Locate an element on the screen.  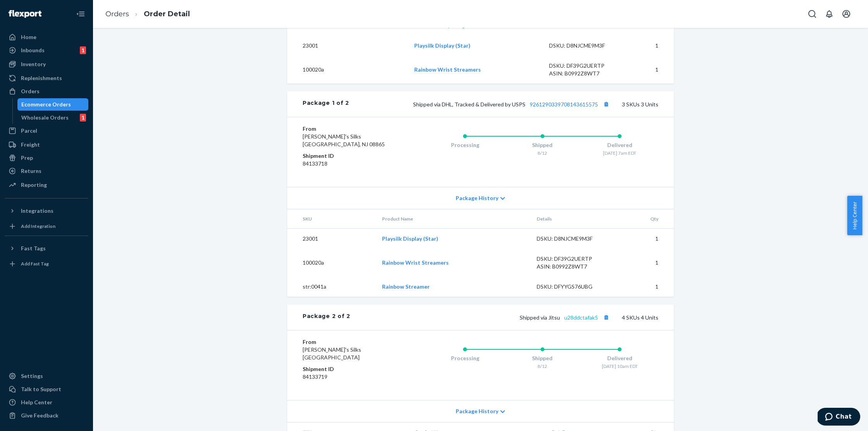
th: Qty is located at coordinates (644, 219).